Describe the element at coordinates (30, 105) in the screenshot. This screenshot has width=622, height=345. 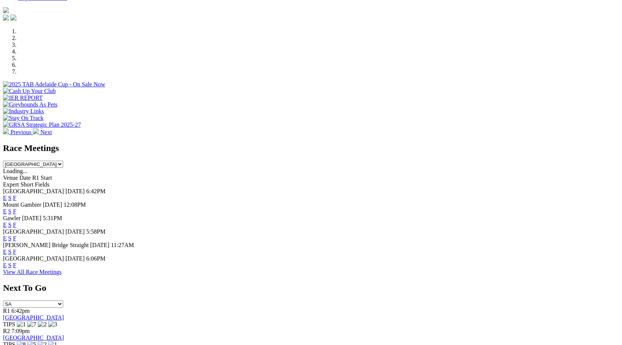
I see `img: Greyhounds As Pets` at that location.